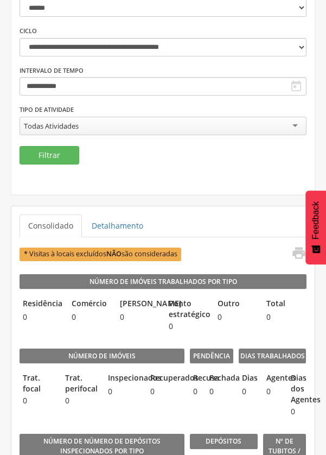 This screenshot has height=455, width=326. What do you see at coordinates (316, 220) in the screenshot?
I see `span: Feedback` at bounding box center [316, 220].